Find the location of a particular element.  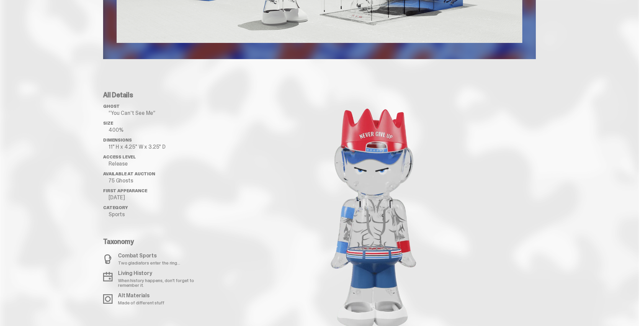

p: 75 Ghosts is located at coordinates (160, 180).